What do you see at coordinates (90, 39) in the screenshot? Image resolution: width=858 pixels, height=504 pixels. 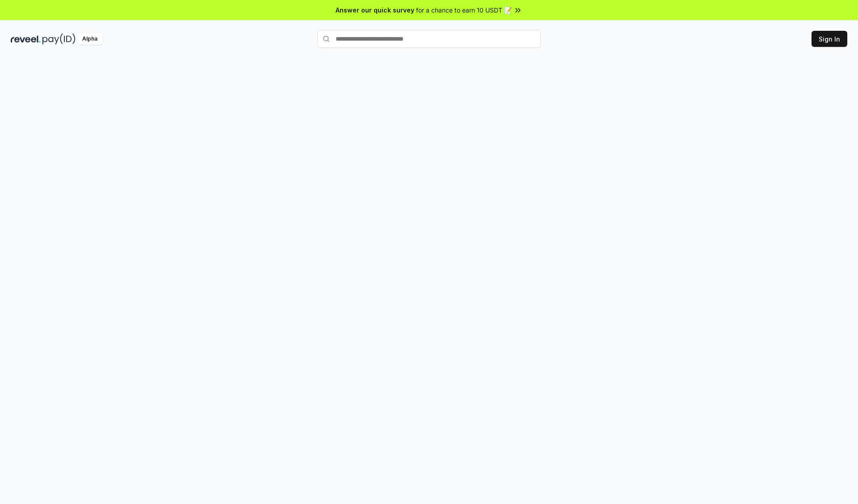 I see `div: Alpha` at bounding box center [90, 39].